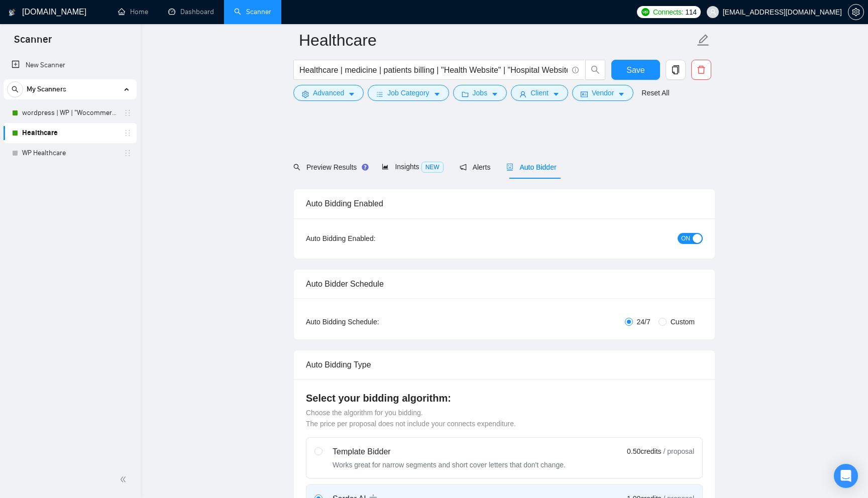 This screenshot has height=498, width=868. I want to click on span: Scanner, so click(33, 42).